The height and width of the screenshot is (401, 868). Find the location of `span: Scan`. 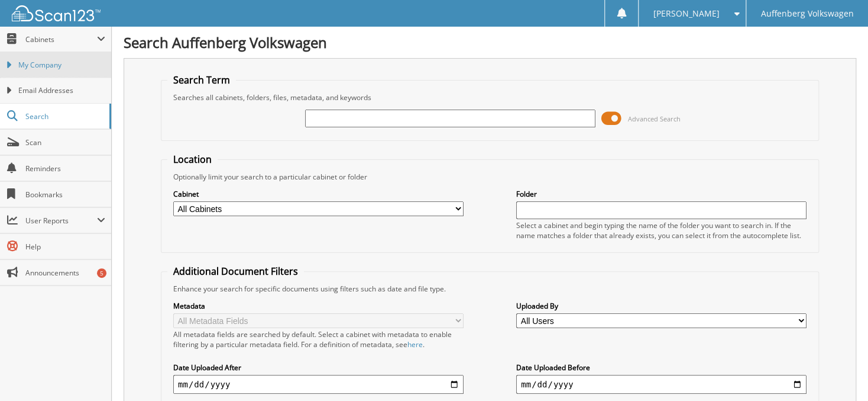

span: Scan is located at coordinates (65, 142).